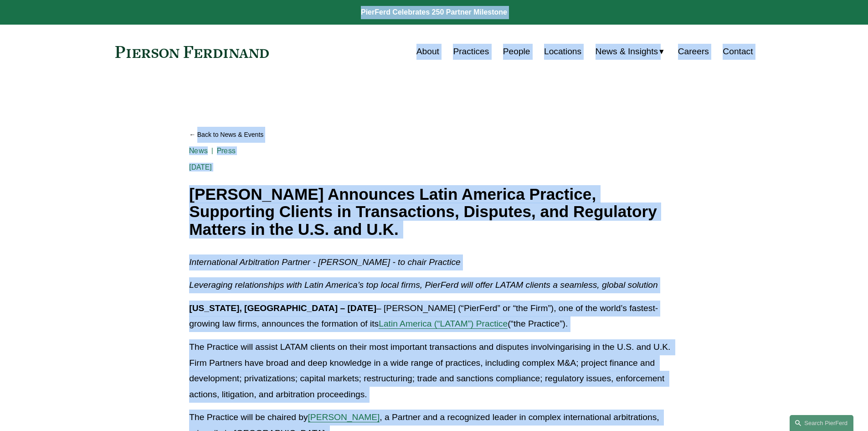  What do you see at coordinates (443, 323) in the screenshot?
I see `a: Latin America (“LATAM”) Practice` at bounding box center [443, 323].